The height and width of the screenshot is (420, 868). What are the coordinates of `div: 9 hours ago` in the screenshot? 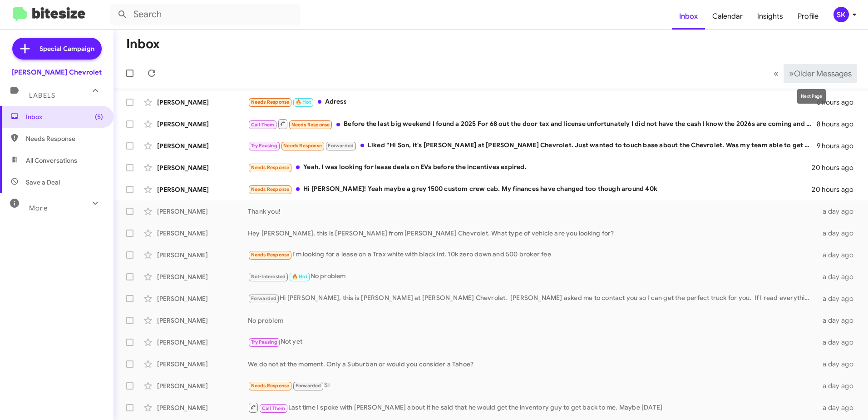 It's located at (838, 146).